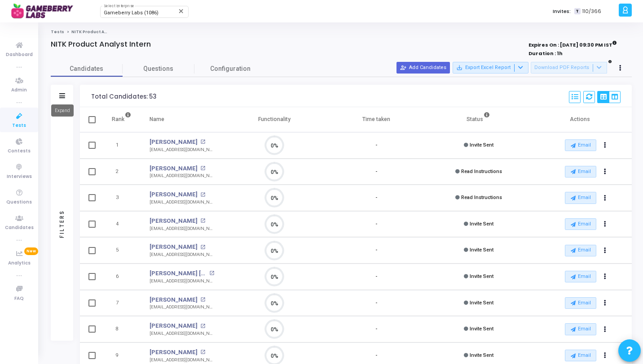 This screenshot has width=643, height=364. Describe the element at coordinates (131, 12) in the screenshot. I see `span: Gameberry Labs (1086)` at that location.